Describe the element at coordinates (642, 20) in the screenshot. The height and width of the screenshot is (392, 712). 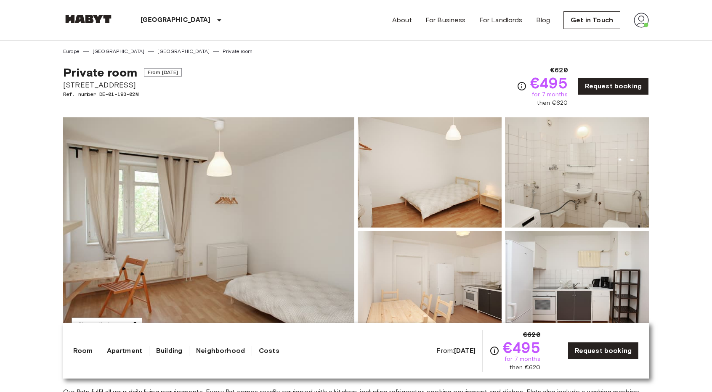
I see `img: avatar` at that location.